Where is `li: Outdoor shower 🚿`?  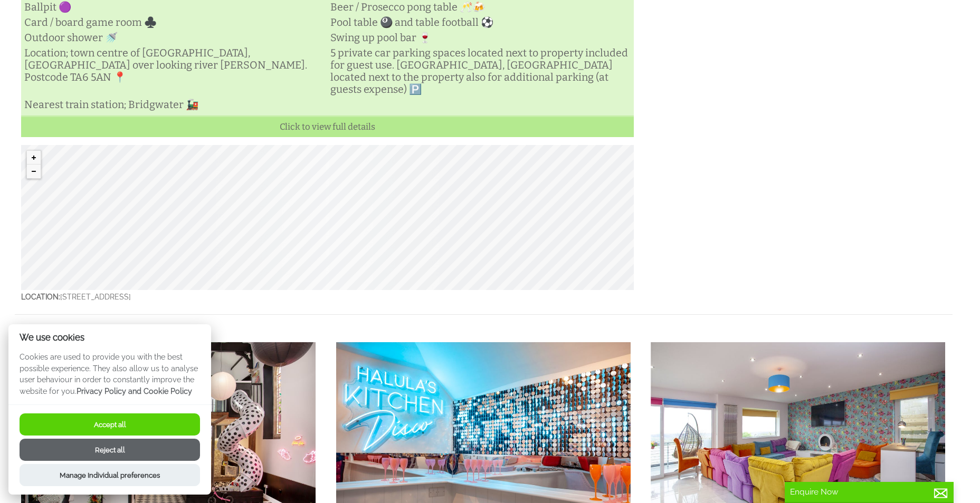
li: Outdoor shower 🚿 is located at coordinates (174, 38).